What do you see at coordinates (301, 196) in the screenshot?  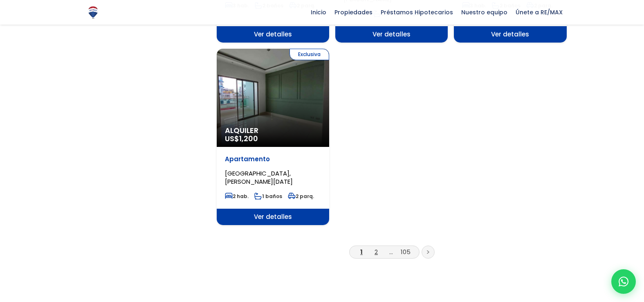 I see `span: 2 parq.` at bounding box center [301, 196].